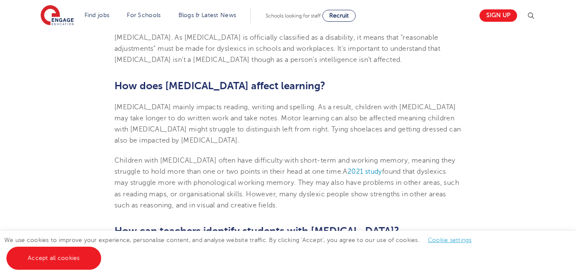 The width and height of the screenshot is (576, 277). I want to click on span: Schools looking for staff, so click(293, 16).